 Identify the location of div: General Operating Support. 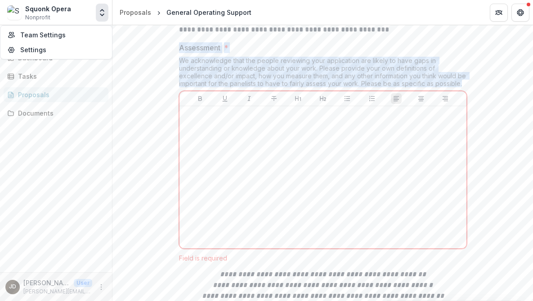
(209, 12).